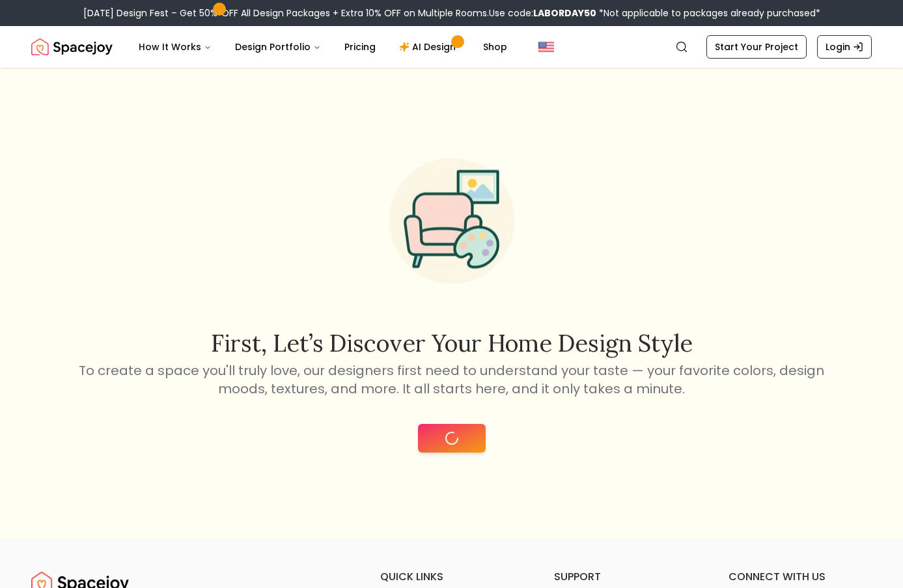 The image size is (903, 588). Describe the element at coordinates (429, 47) in the screenshot. I see `a: AI Design` at that location.